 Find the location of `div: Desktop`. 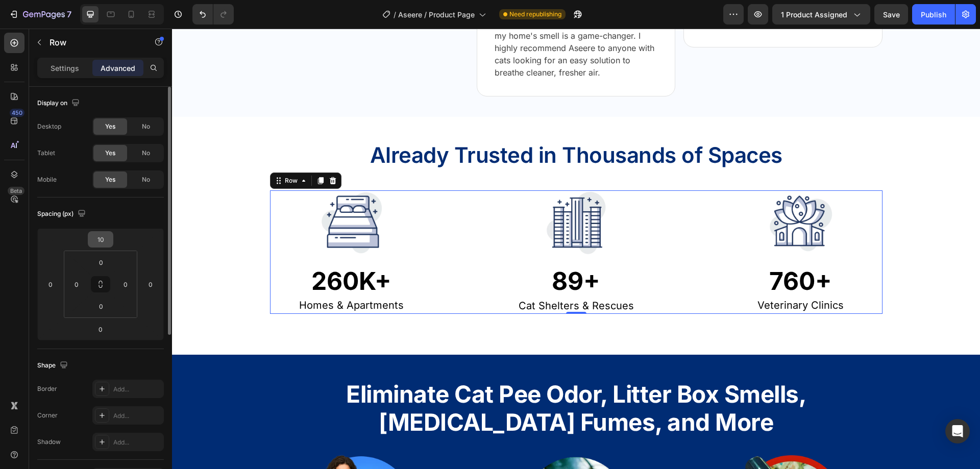

div: Desktop is located at coordinates (49, 126).